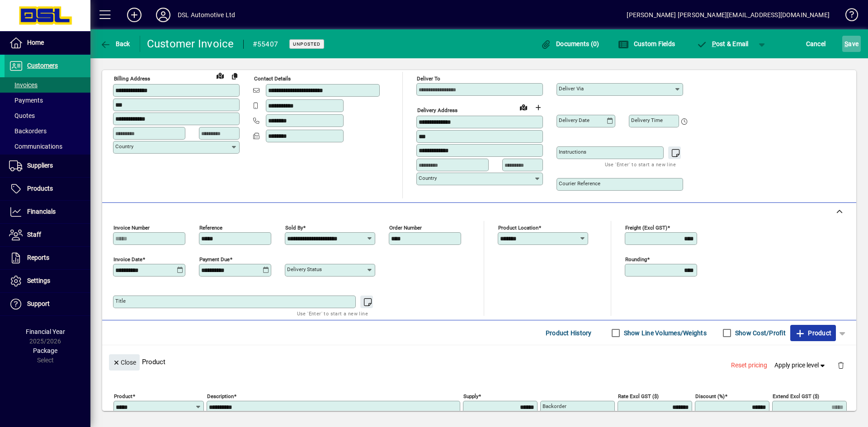 The height and width of the screenshot is (427, 868). I want to click on a: Quotes, so click(48, 115).